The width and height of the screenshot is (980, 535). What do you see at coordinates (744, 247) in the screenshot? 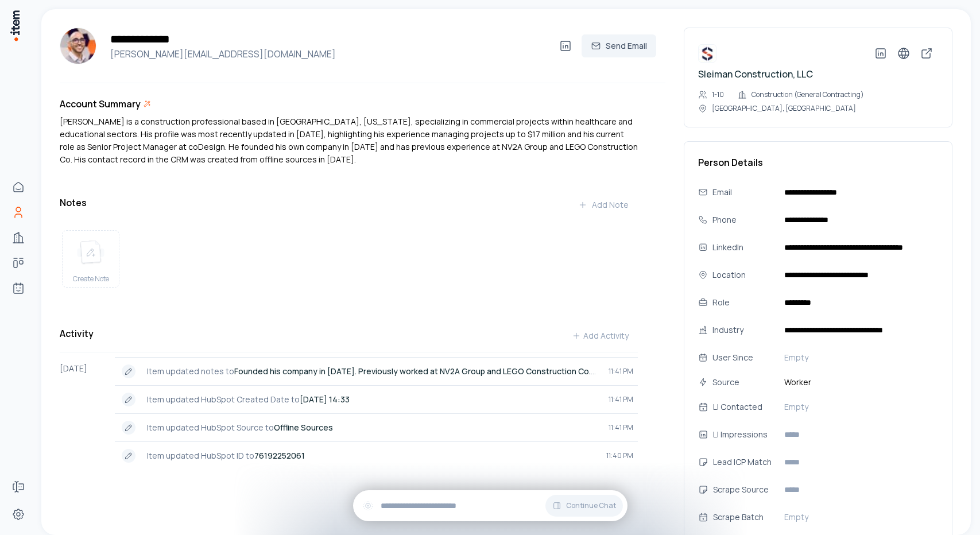
I see `div: LinkedIn` at bounding box center [744, 247].